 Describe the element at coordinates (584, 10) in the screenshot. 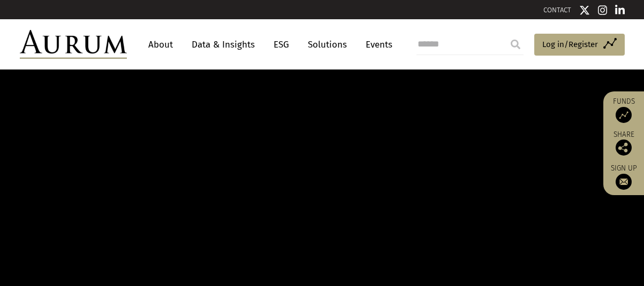

I see `img: Twitter icon` at that location.